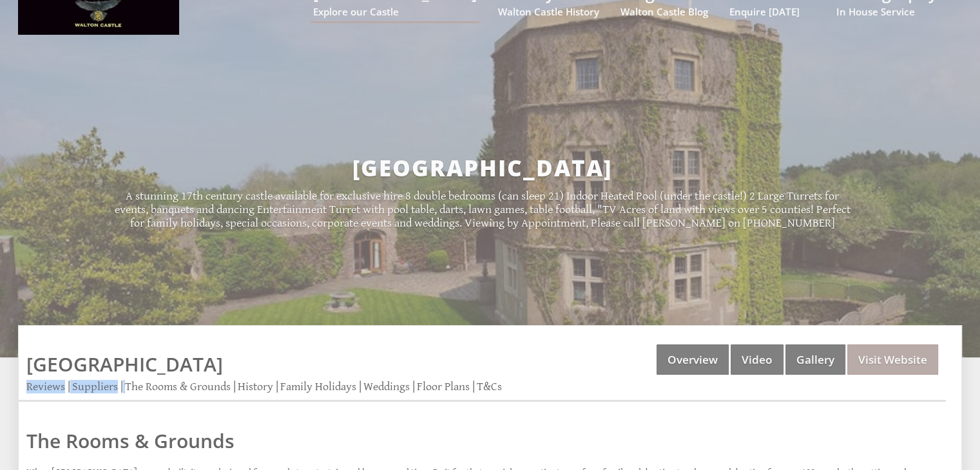  Describe the element at coordinates (489, 387) in the screenshot. I see `a: T&Cs` at that location.